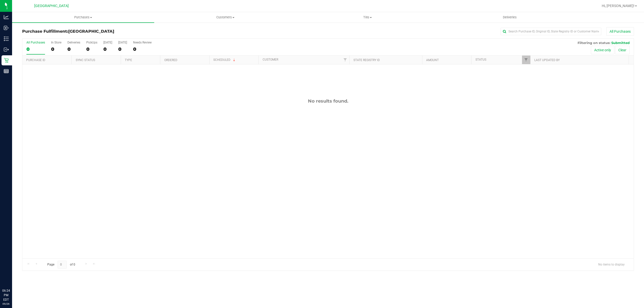 Image resolution: width=644 pixels, height=308 pixels. What do you see at coordinates (620, 43) in the screenshot?
I see `span: Submitted` at bounding box center [620, 43].